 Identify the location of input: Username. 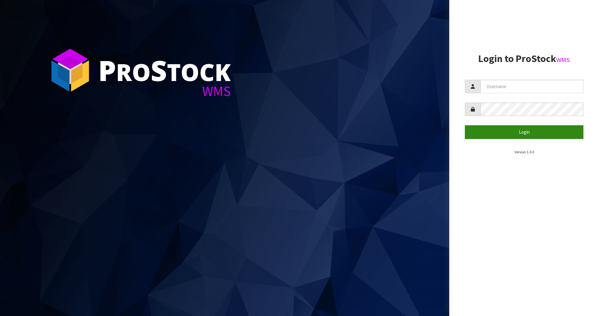
(532, 86).